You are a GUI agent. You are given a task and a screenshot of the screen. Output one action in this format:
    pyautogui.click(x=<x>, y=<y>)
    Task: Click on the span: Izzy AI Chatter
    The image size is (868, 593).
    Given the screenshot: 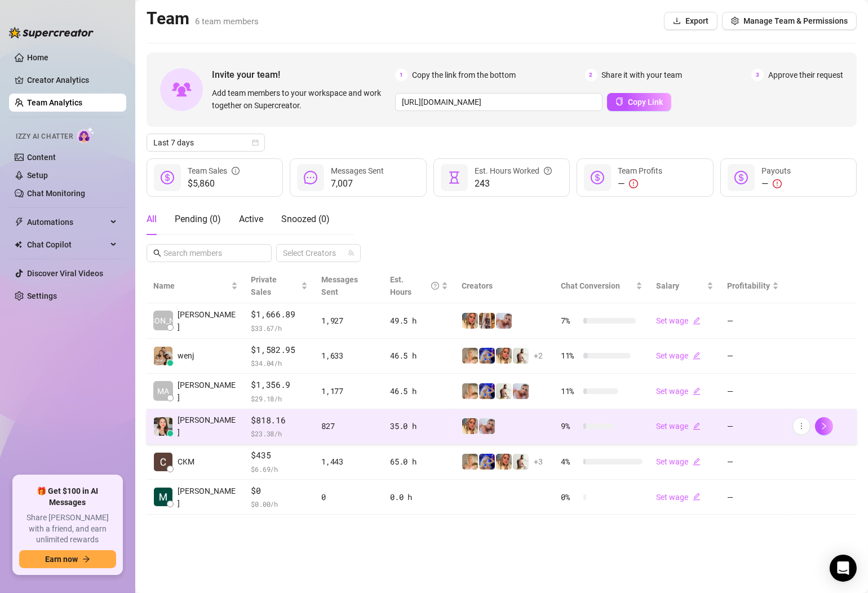 What is the action you would take?
    pyautogui.click(x=44, y=137)
    